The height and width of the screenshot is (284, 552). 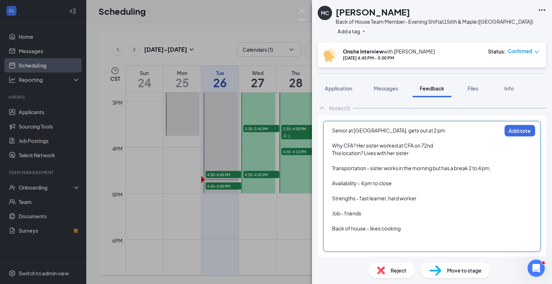 What do you see at coordinates (370, 153) in the screenshot?
I see `span: This location? Lives with her sister` at bounding box center [370, 153].